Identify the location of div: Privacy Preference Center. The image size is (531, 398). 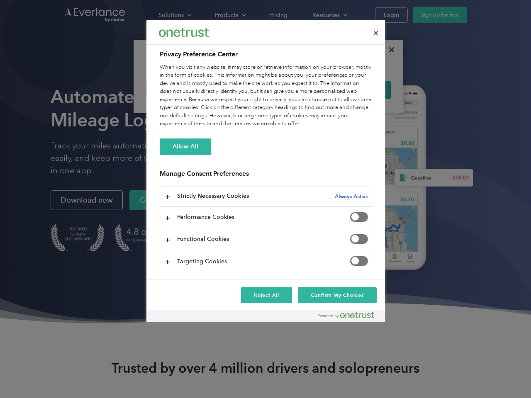
(265, 171).